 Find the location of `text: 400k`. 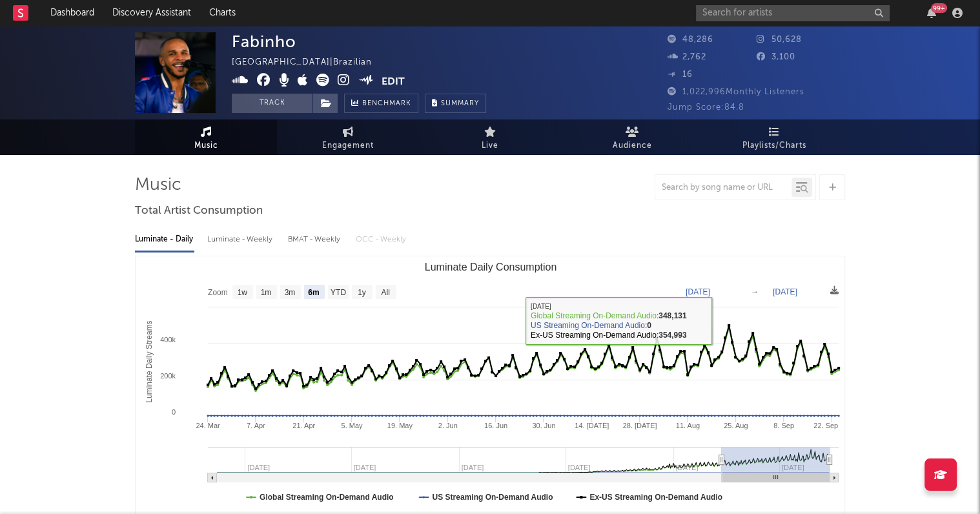

text: 400k is located at coordinates (168, 340).